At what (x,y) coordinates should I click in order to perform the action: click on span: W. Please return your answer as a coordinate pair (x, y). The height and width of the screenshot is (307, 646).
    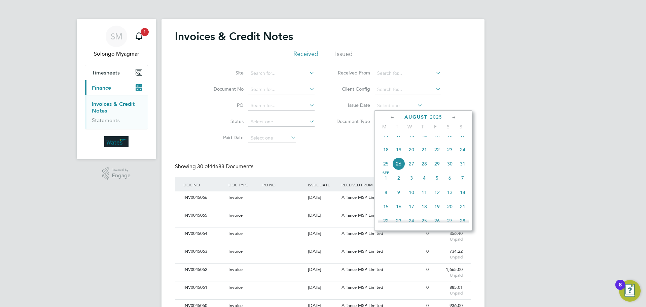
    Looking at the image, I should click on (410, 127).